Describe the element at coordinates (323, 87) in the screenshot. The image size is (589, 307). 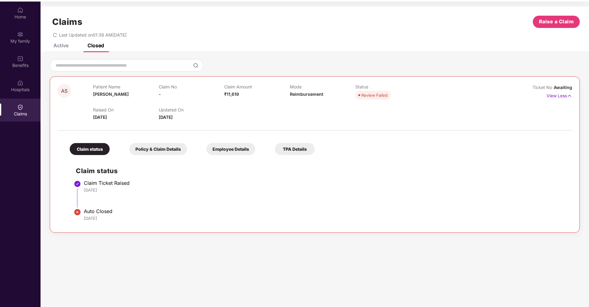
I see `p: Mode` at that location.